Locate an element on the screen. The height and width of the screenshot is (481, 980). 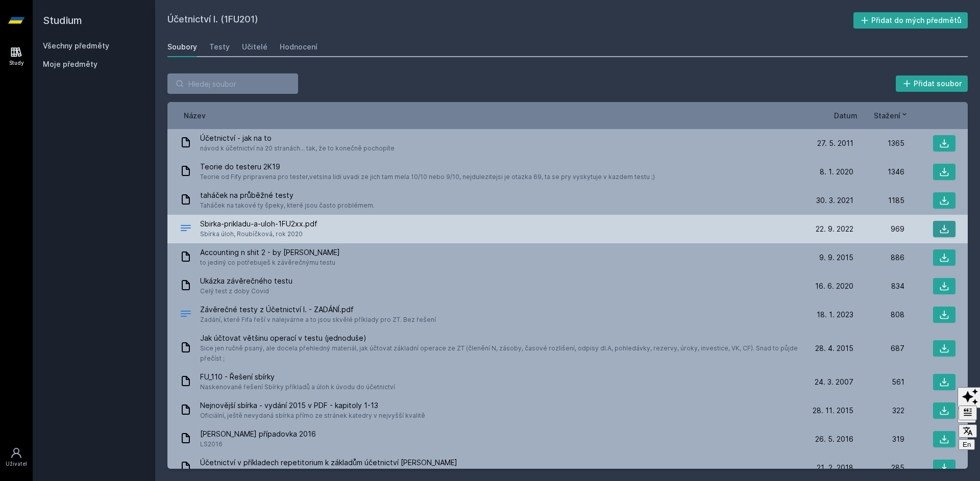
span: Moje předměty is located at coordinates (70, 64).